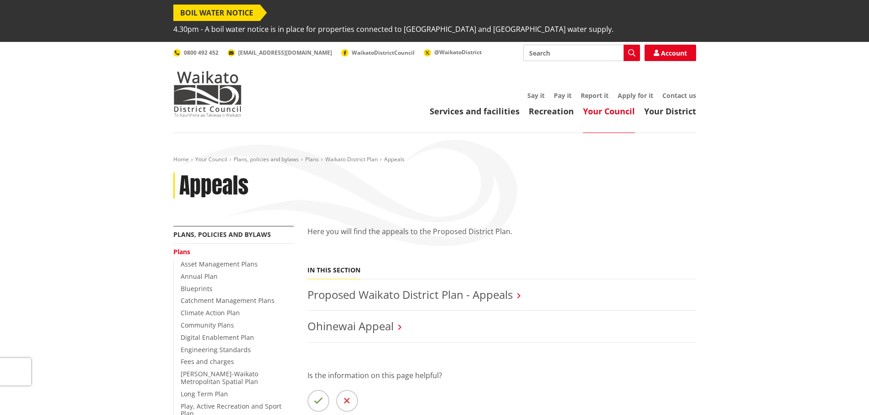  What do you see at coordinates (551, 111) in the screenshot?
I see `a: Recreation` at bounding box center [551, 111].